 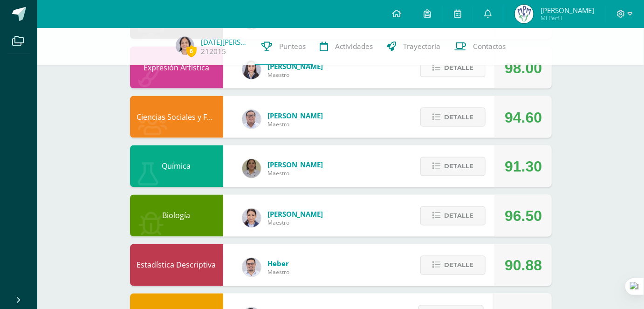 I want to click on img: 855b3dd62270c154f2b859b7888d8297.png, so click(x=252, y=219).